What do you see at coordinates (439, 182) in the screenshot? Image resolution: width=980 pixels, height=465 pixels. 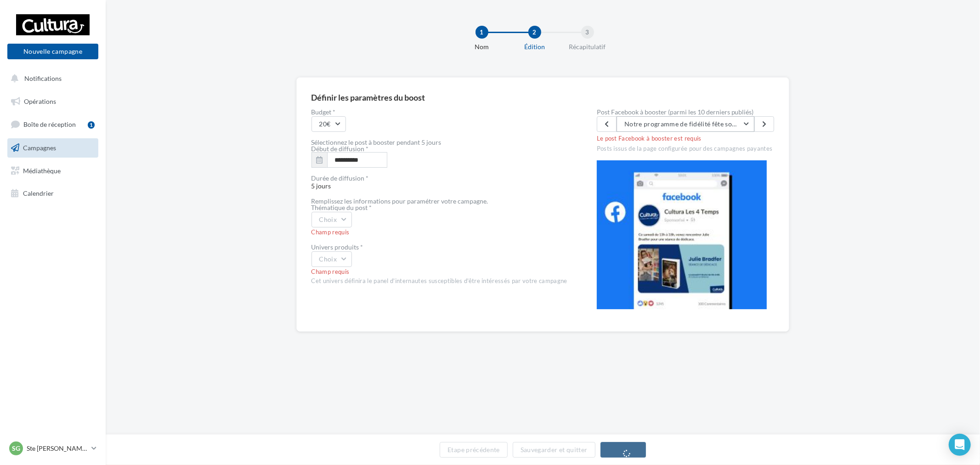 I see `span: 5 jours` at bounding box center [439, 182].